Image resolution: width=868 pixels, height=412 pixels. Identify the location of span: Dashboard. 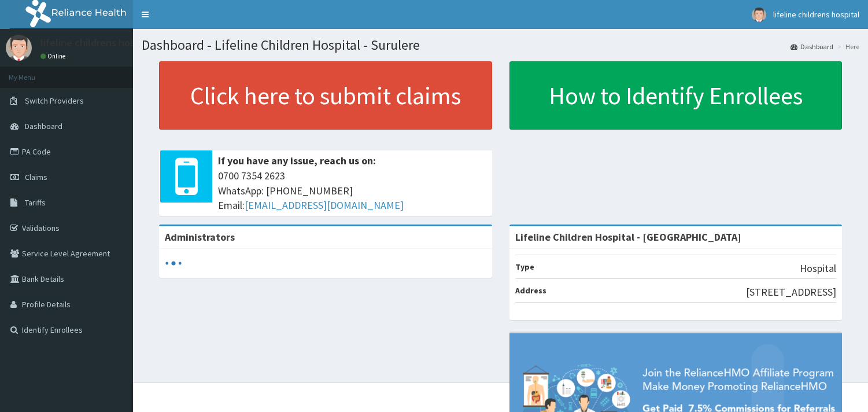
(43, 126).